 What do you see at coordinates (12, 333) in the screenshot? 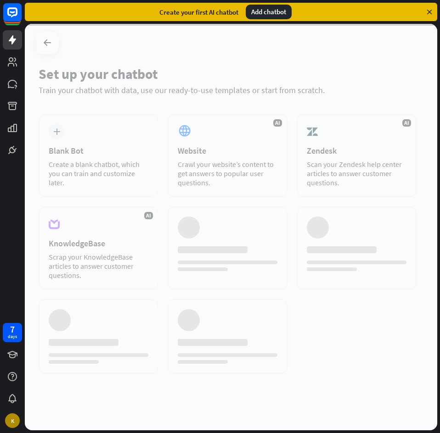
I see `a: 7 days` at bounding box center [12, 333].